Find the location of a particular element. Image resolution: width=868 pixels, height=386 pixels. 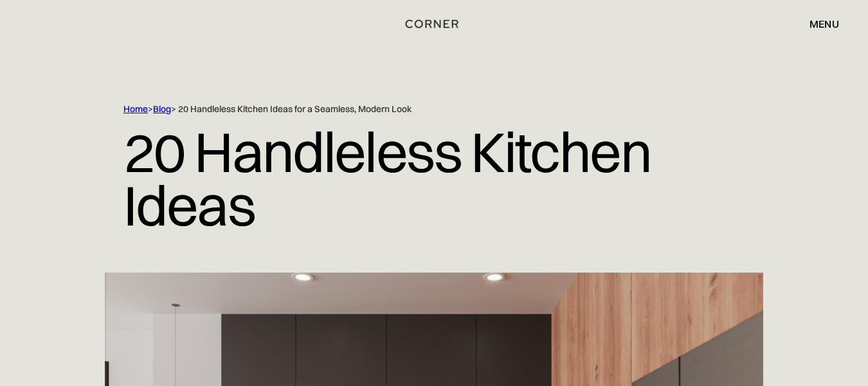

h1: 20 Handleless Kitchen Ideas is located at coordinates (434, 179).